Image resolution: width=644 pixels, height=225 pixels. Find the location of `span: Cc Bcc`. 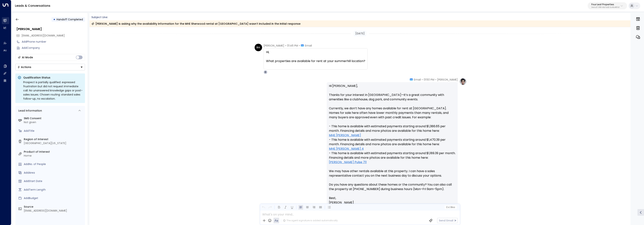

span: Cc Bcc is located at coordinates (450, 207).